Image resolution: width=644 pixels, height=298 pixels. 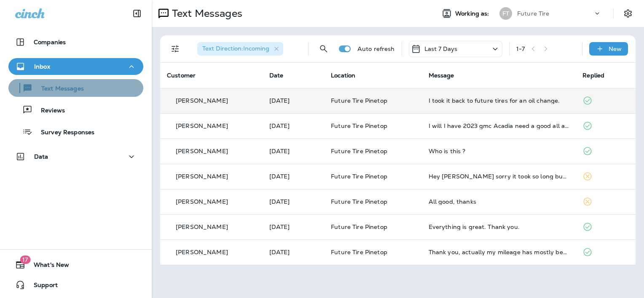 What do you see at coordinates (76, 110) in the screenshot?
I see `button: Reviews` at bounding box center [76, 110].